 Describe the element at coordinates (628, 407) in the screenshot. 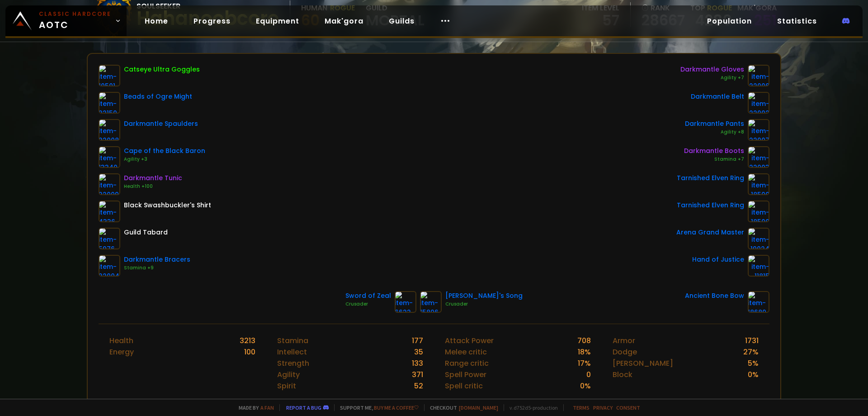

I see `a: Consent` at that location.